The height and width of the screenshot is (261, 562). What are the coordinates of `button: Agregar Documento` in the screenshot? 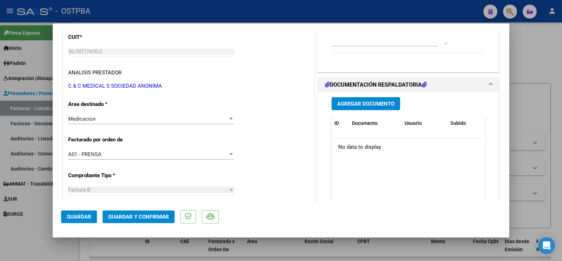 It's located at (366, 104).